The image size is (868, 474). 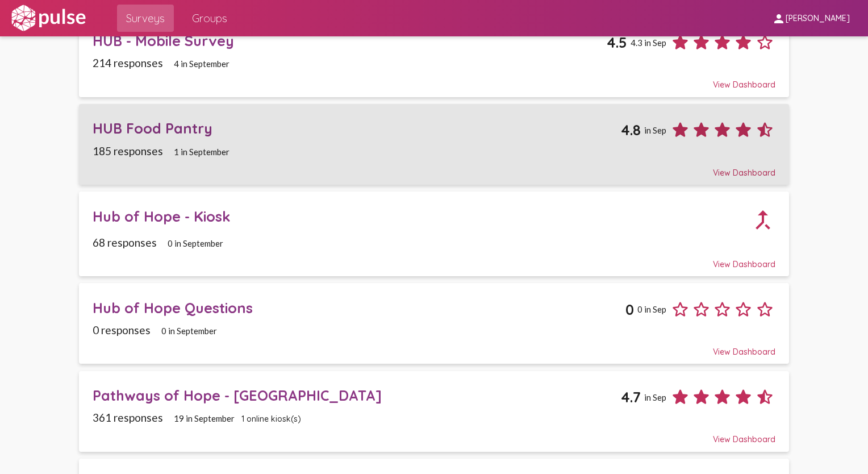 What do you see at coordinates (125, 242) in the screenshot?
I see `span: 68 responses` at bounding box center [125, 242].